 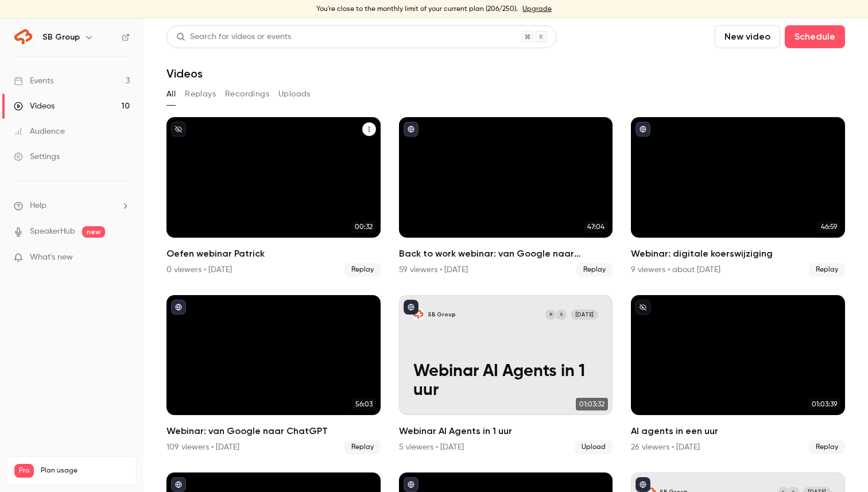 What do you see at coordinates (737, 431) in the screenshot?
I see `h2: AI agents in een uur` at bounding box center [737, 431].